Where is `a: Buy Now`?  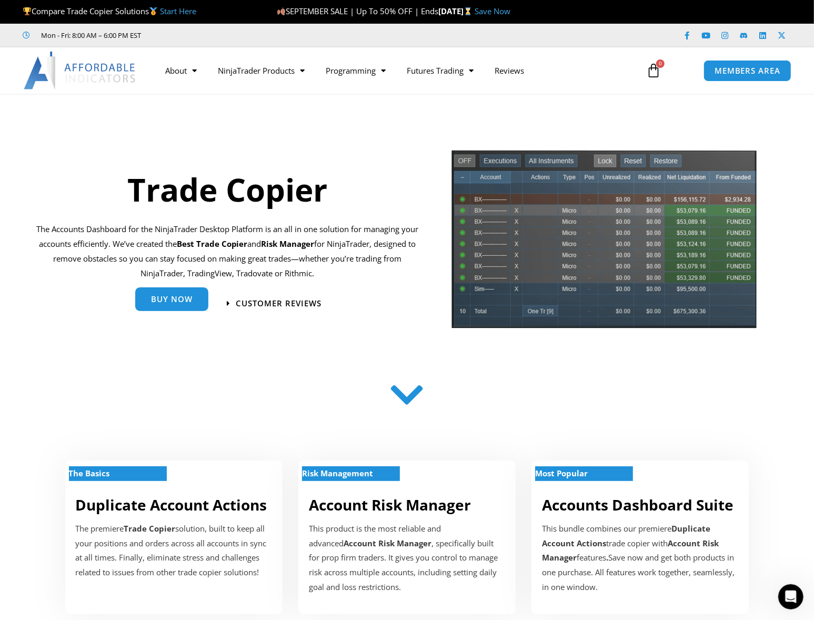 a: Buy Now is located at coordinates (171, 299).